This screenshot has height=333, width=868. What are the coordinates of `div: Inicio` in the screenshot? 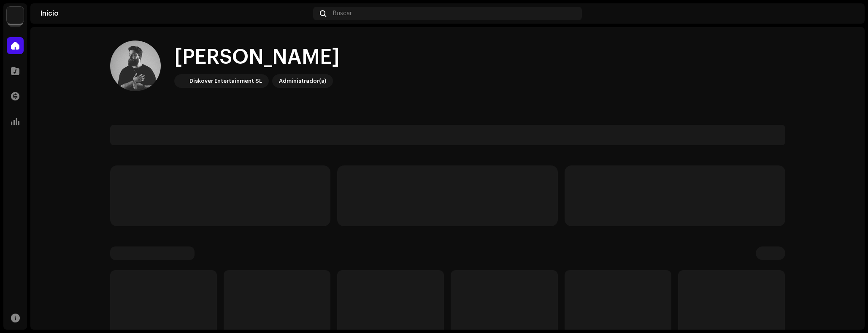 It's located at (175, 14).